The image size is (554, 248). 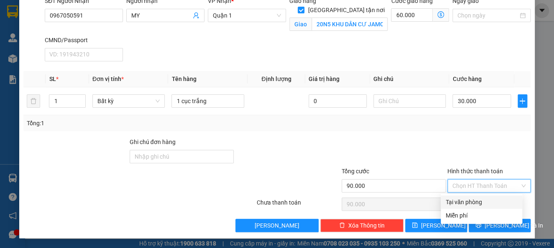 I want to click on div: Tại văn phòng, so click(x=481, y=202).